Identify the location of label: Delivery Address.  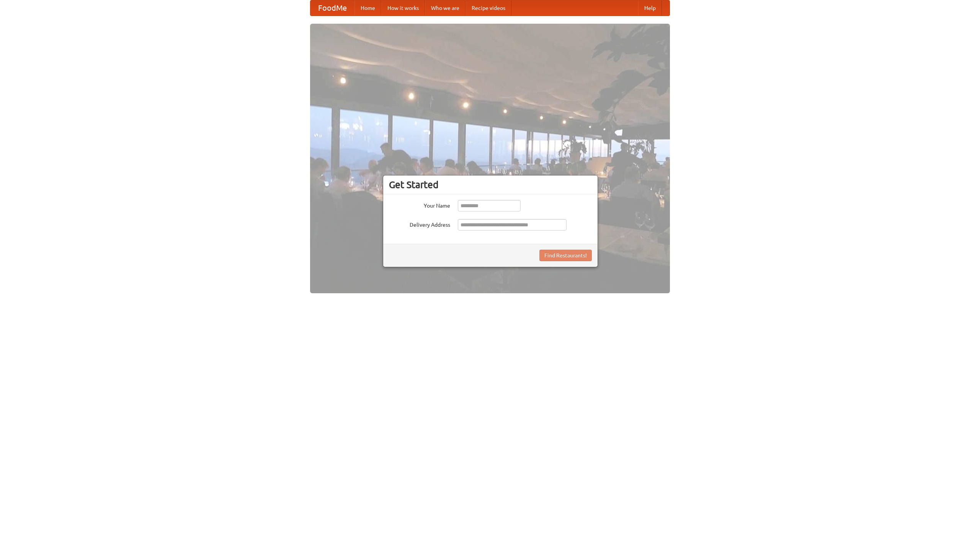
(420, 224).